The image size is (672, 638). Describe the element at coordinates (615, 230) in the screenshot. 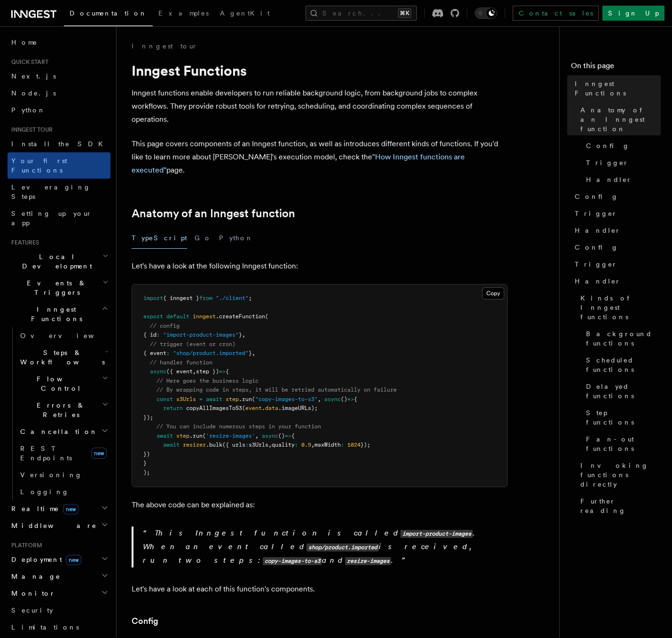

I see `a: Handler` at that location.